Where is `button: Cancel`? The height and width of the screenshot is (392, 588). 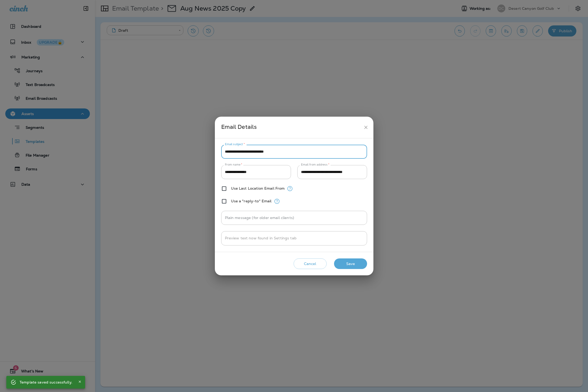
button: Cancel is located at coordinates (310, 263).